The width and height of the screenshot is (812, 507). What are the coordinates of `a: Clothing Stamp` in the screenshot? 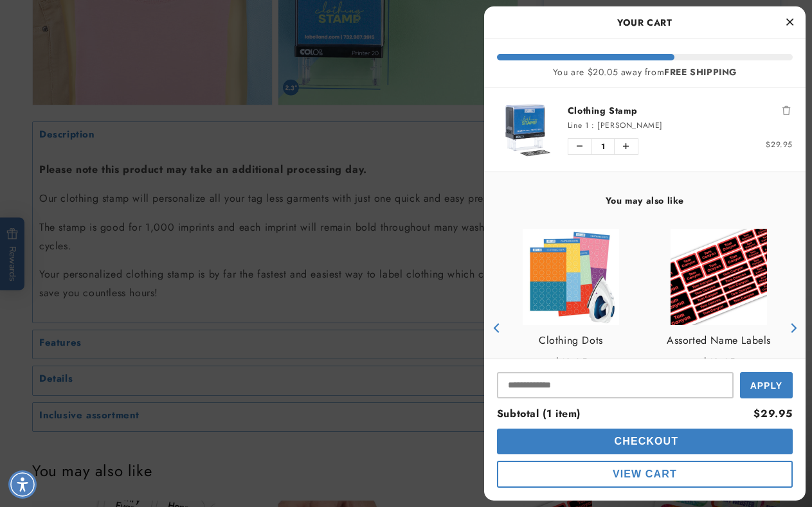 It's located at (680, 111).